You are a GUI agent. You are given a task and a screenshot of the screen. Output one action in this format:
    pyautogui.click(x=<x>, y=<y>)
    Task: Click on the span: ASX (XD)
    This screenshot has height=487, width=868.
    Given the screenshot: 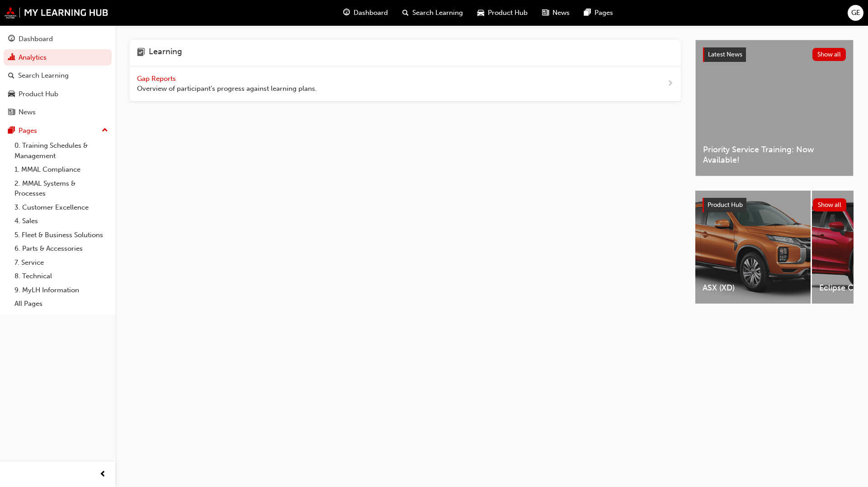 What is the action you would take?
    pyautogui.click(x=752, y=288)
    